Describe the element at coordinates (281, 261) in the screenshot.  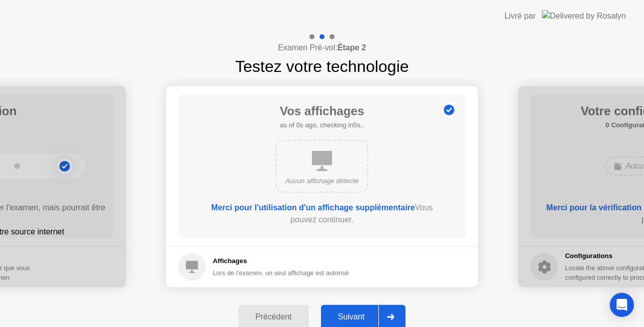
I see `h5: Affichages` at that location.